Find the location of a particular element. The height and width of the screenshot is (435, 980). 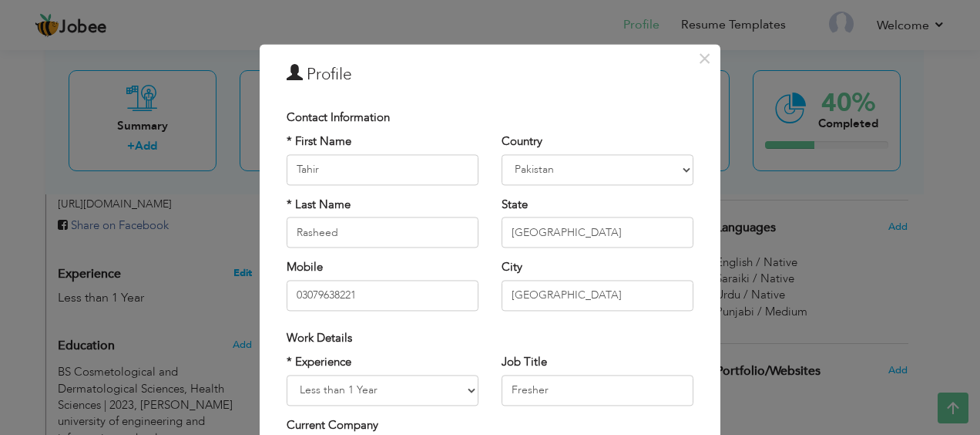

label: Country is located at coordinates (522, 142).